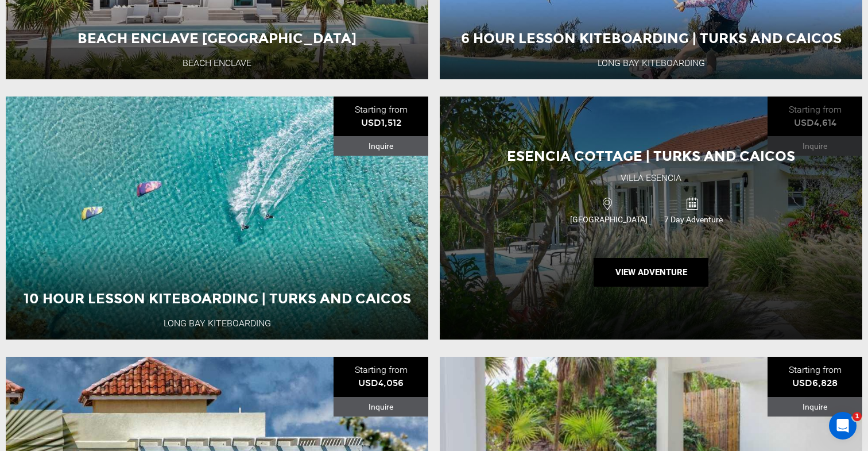  Describe the element at coordinates (651, 155) in the screenshot. I see `span: Esencia Cottage | Turks and Caicos` at that location.